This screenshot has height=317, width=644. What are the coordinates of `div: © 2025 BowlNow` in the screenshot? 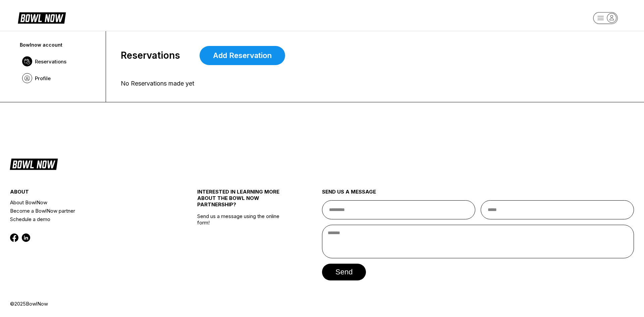 It's located at (322, 303).